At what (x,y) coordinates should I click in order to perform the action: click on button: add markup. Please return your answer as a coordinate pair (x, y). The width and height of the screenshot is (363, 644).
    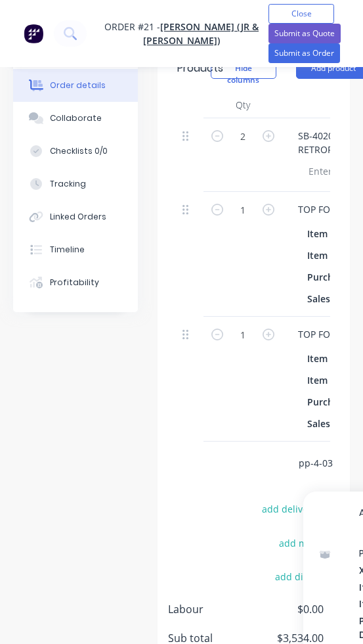
    Looking at the image, I should click on (306, 542).